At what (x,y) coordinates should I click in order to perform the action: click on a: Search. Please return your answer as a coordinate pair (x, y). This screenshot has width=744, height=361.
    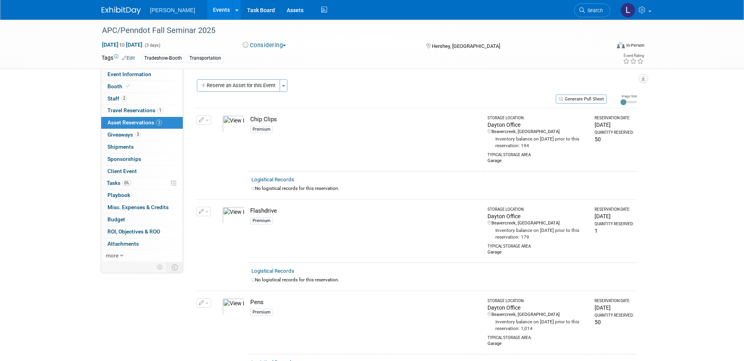
    Looking at the image, I should click on (592, 10).